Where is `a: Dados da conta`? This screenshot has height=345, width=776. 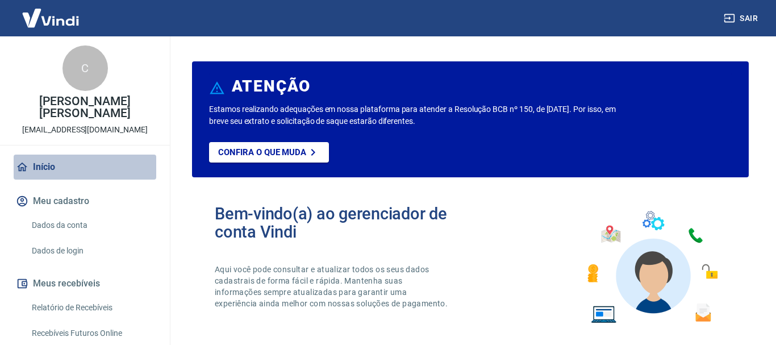
a: Dados da conta is located at coordinates (92, 225).